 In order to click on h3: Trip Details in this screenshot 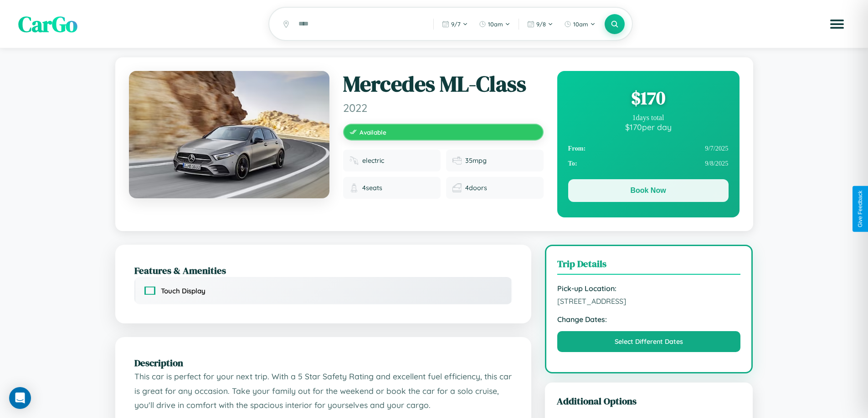, I will do `click(649, 266)`.